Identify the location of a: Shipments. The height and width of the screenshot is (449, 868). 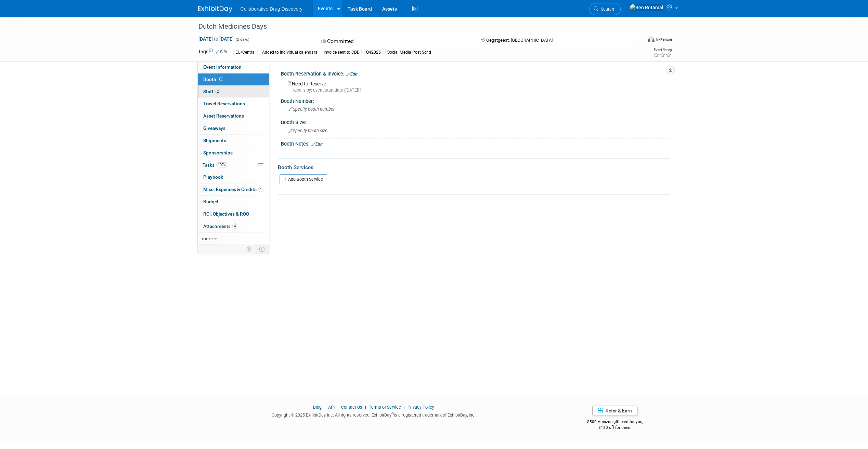
(233, 141).